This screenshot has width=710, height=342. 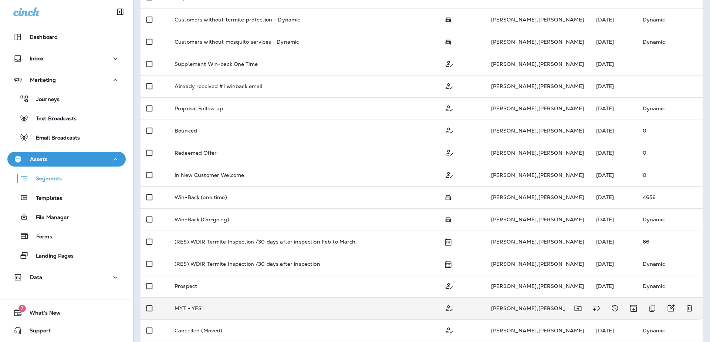 What do you see at coordinates (216, 64) in the screenshot?
I see `p: Supplement Win-back One Time` at bounding box center [216, 64].